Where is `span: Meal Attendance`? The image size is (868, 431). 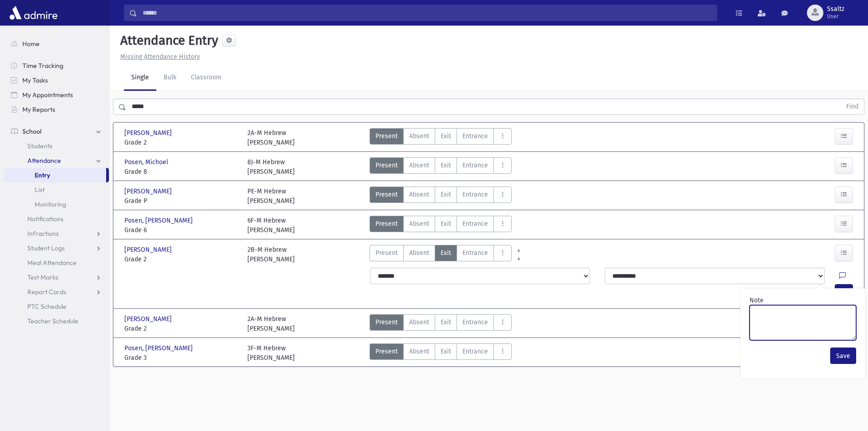 span: Meal Attendance is located at coordinates (52, 262).